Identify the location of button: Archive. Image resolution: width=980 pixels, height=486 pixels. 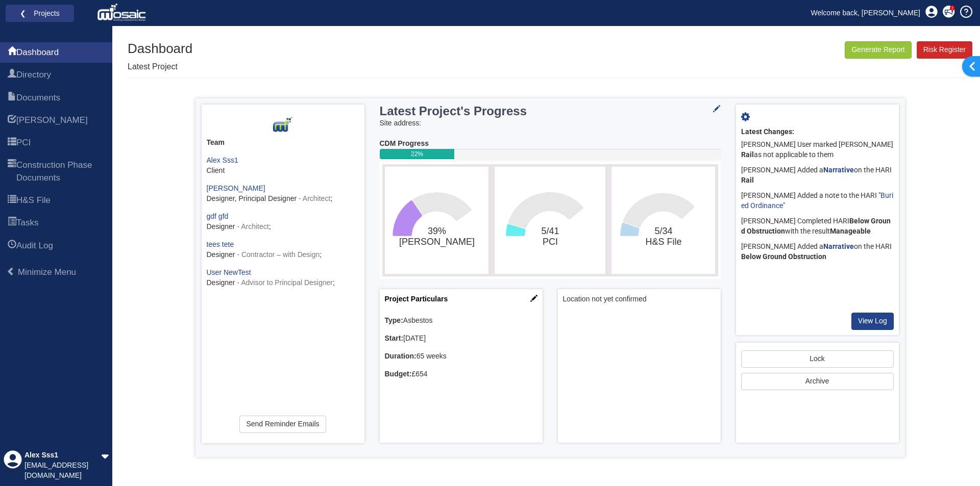
(817, 382).